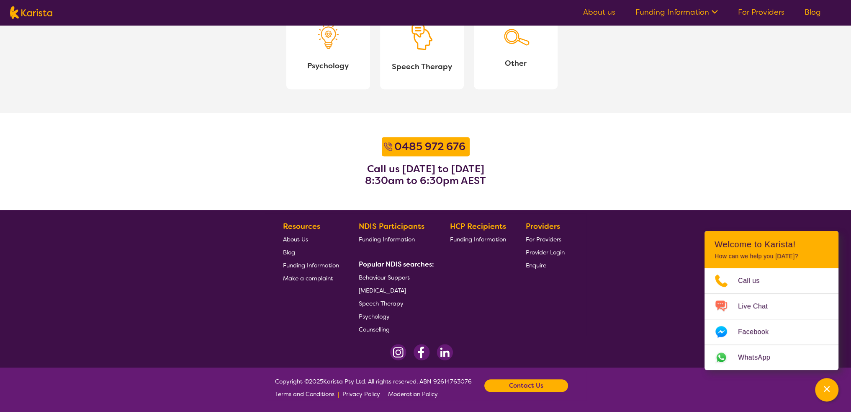 Image resolution: width=851 pixels, height=412 pixels. What do you see at coordinates (328, 36) in the screenshot?
I see `img: Psychology icon` at bounding box center [328, 36].